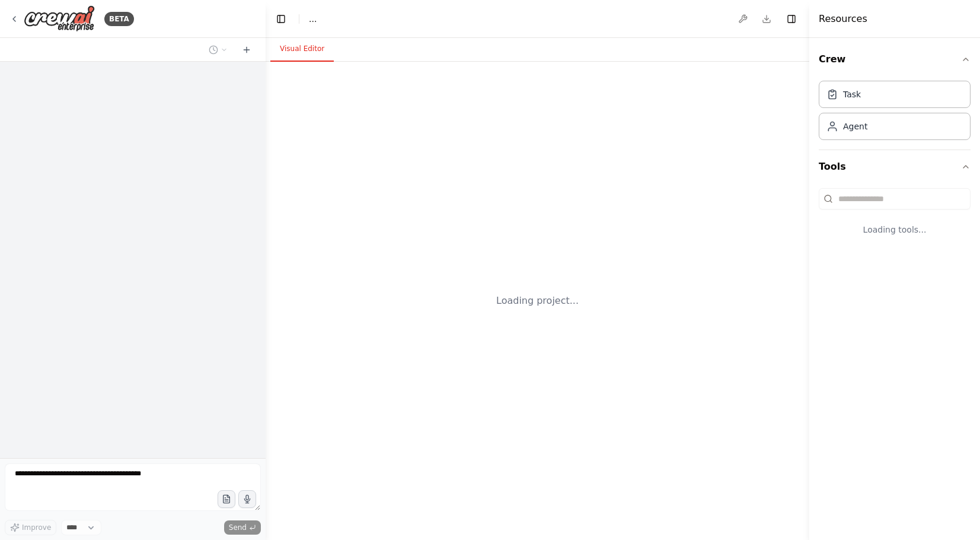 The image size is (980, 540). Describe the element at coordinates (218, 50) in the screenshot. I see `button: Switch to previous chat` at that location.